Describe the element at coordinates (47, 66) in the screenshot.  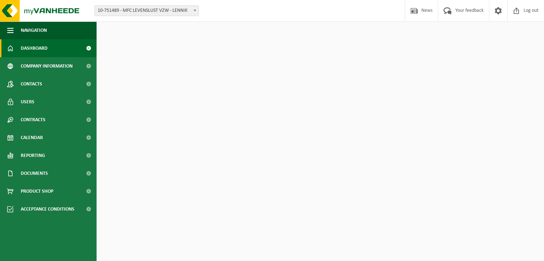
I see `span: Company information` at that location.